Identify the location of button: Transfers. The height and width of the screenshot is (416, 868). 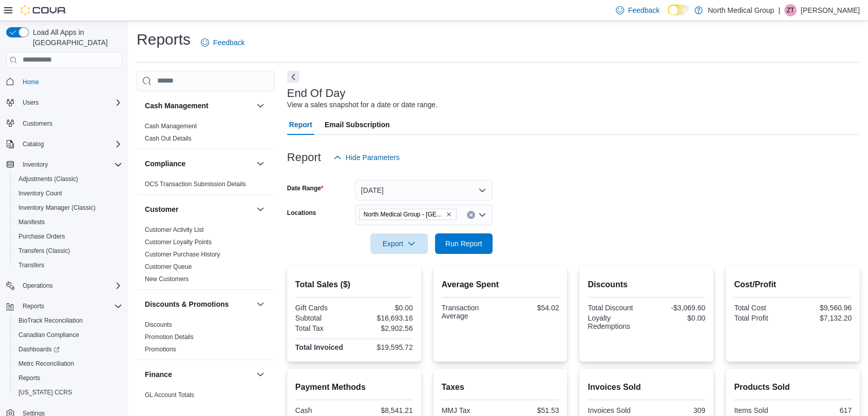
(68, 265).